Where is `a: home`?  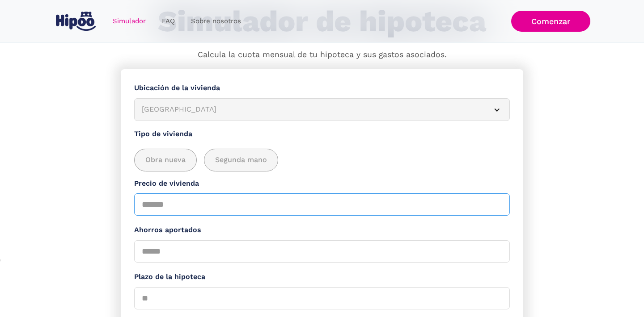
a: home is located at coordinates (75, 21).